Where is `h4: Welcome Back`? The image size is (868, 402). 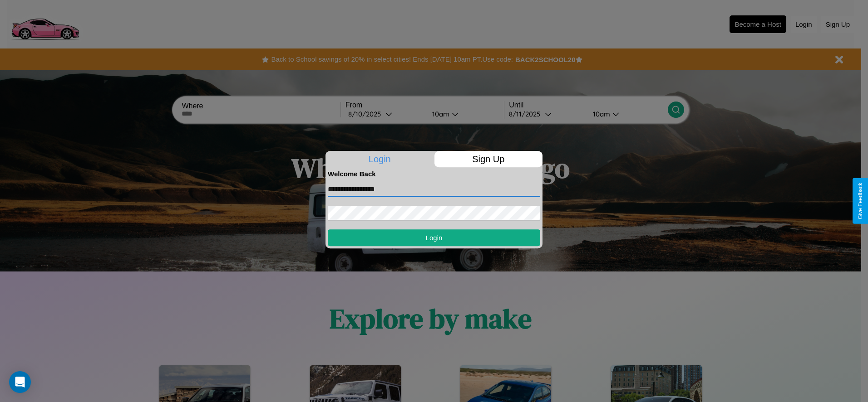
h4: Welcome Back is located at coordinates (434, 174).